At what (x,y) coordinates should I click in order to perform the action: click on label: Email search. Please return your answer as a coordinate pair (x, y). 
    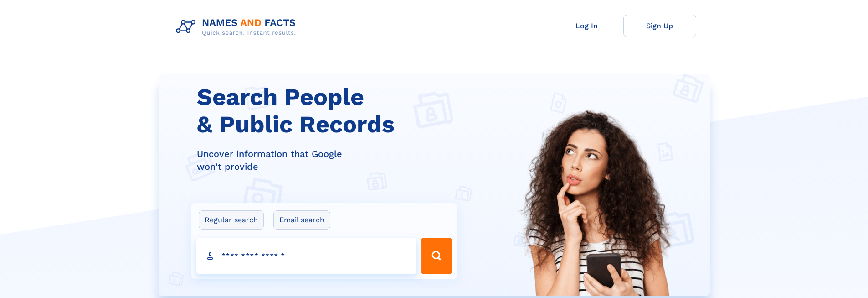
    Looking at the image, I should click on (302, 220).